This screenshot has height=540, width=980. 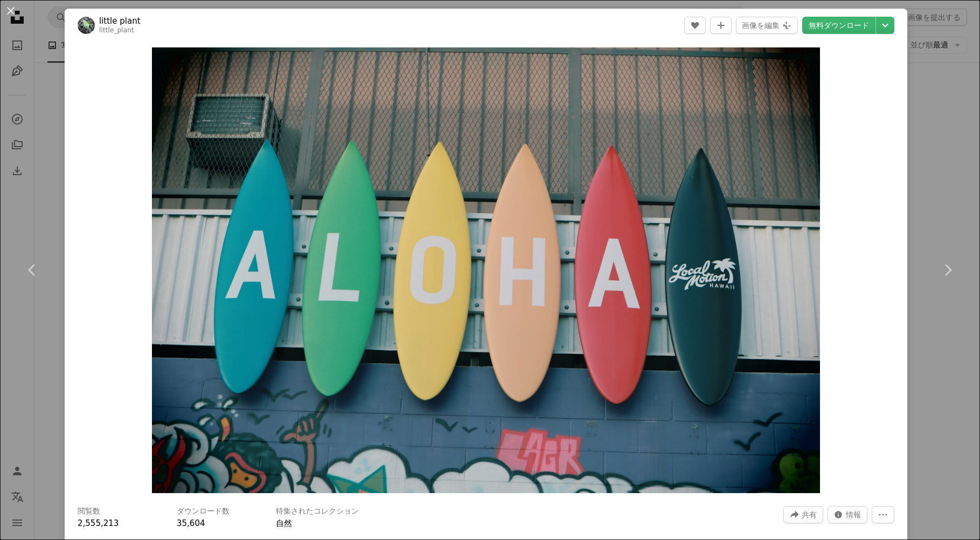 What do you see at coordinates (284, 523) in the screenshot?
I see `a: 自然` at bounding box center [284, 523].